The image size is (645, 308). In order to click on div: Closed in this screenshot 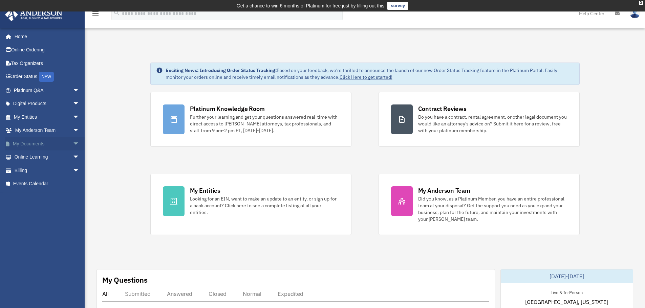, I will do `click(217, 294)`.